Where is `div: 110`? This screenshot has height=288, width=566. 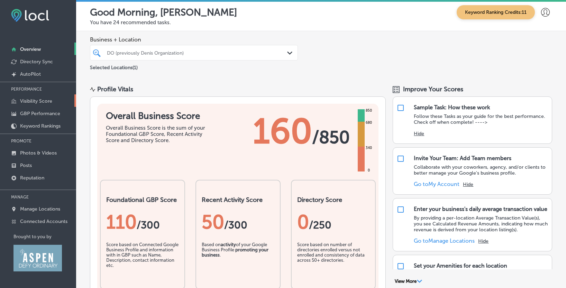 div: 110 is located at coordinates (143, 222).